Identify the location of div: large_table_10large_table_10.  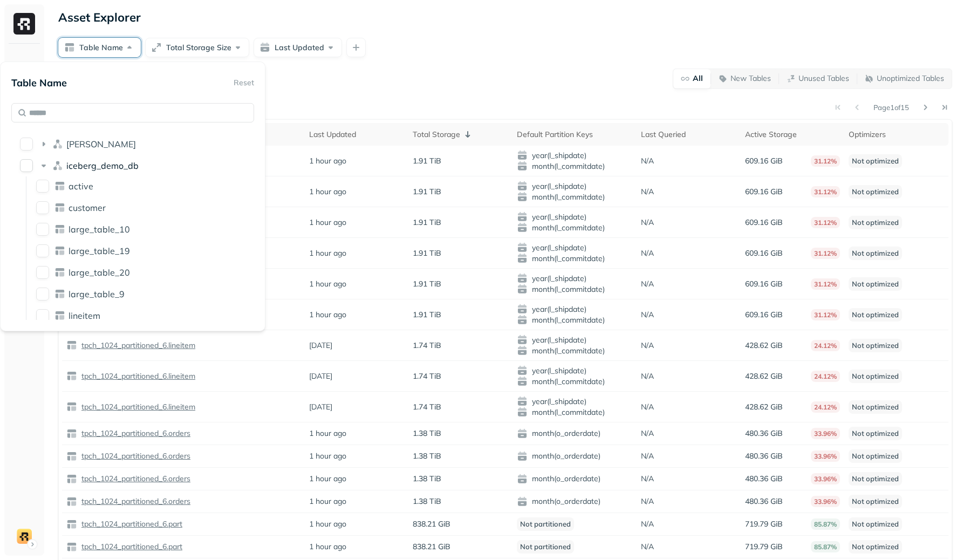
(140, 230).